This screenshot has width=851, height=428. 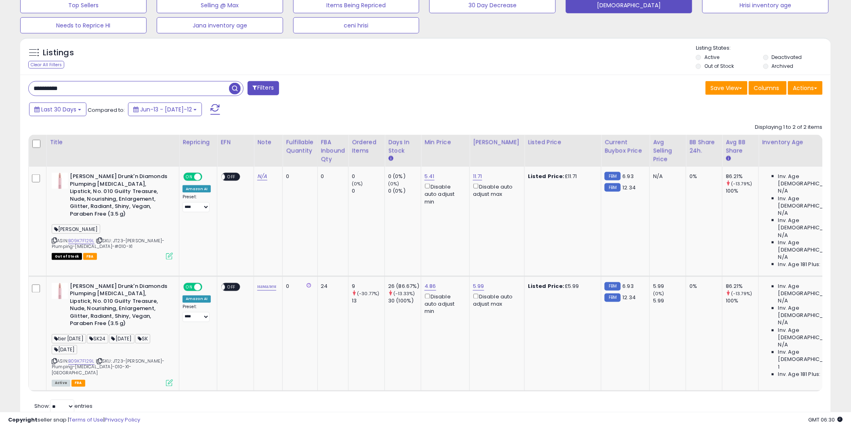 I want to click on button: ceni hrisi, so click(x=356, y=25).